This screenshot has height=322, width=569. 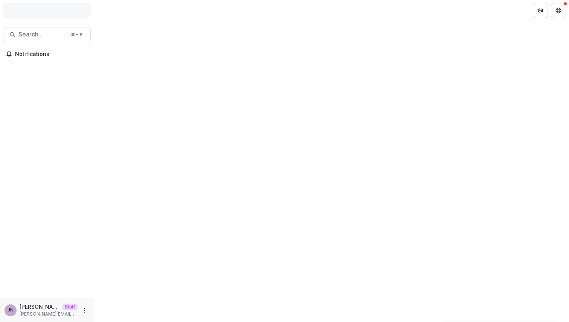 I want to click on nav: breadcrumb, so click(x=113, y=10).